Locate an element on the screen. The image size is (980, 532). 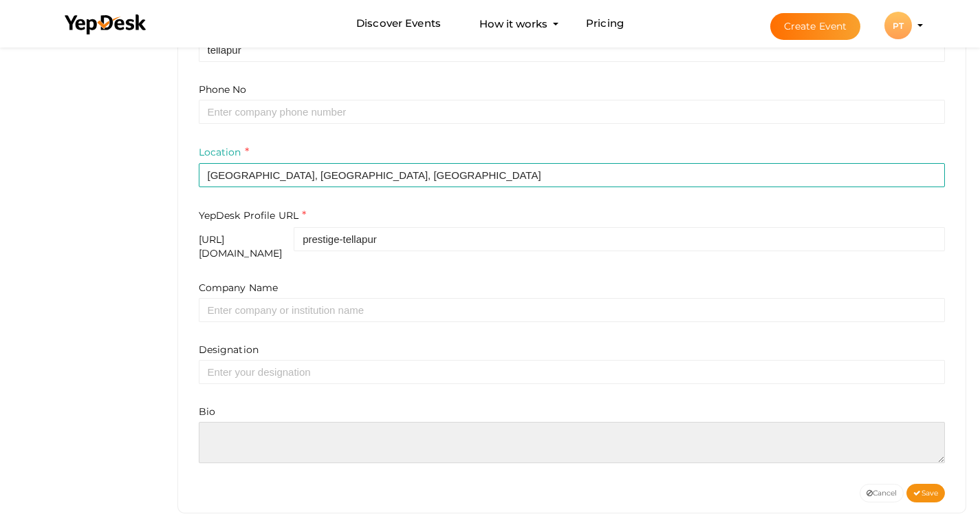
button: Cancel is located at coordinates (882, 493).